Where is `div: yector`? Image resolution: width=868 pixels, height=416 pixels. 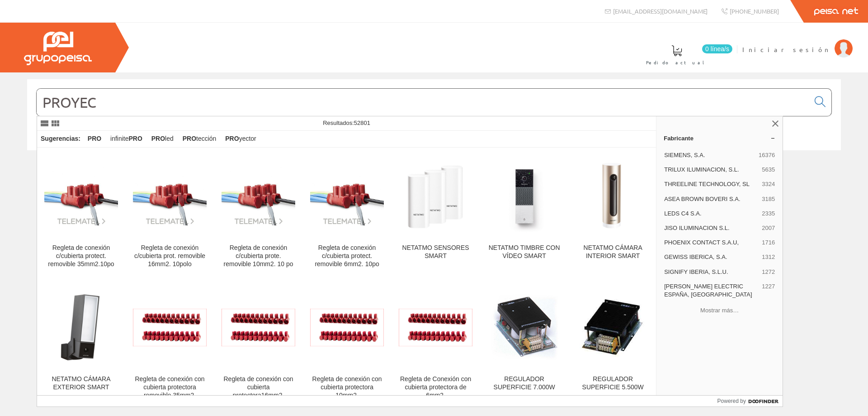
div: yector is located at coordinates (241, 139).